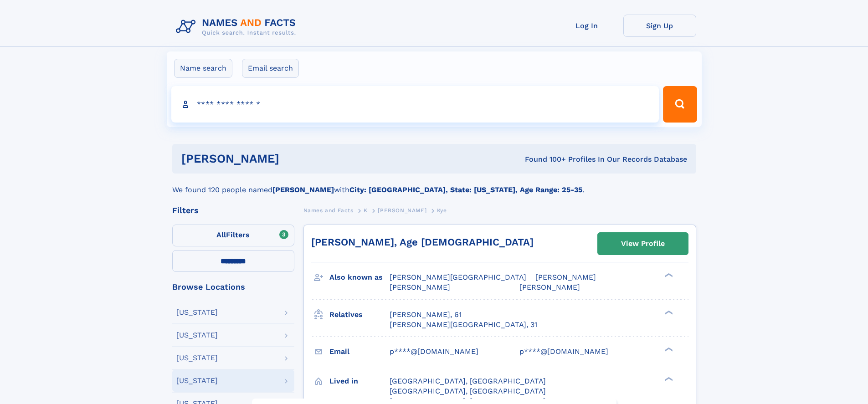  I want to click on span: Kye, so click(442, 211).